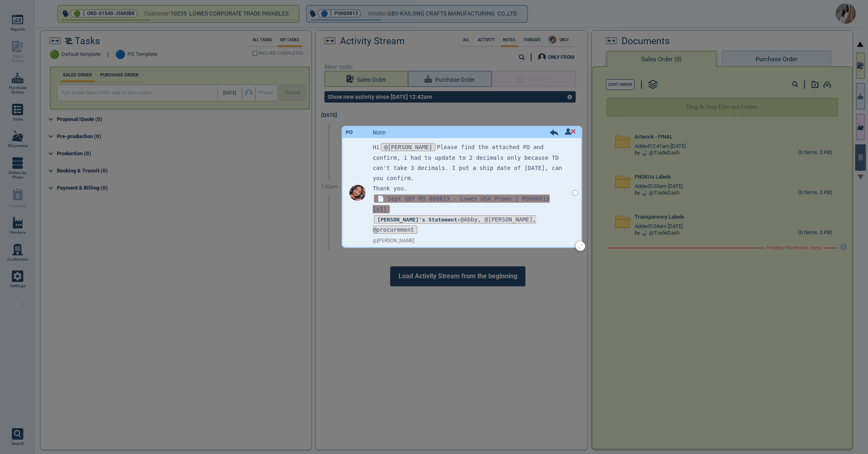 This screenshot has height=454, width=868. I want to click on span: 📄 Sept GBY PO 000813 - Lowes USA Promo | PO000813 [v1], so click(461, 204).